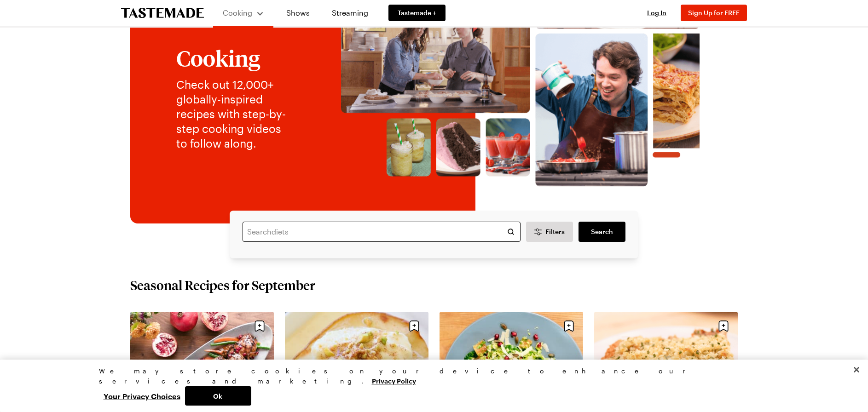  Describe the element at coordinates (162, 13) in the screenshot. I see `a: To Tastemade Home Page` at that location.